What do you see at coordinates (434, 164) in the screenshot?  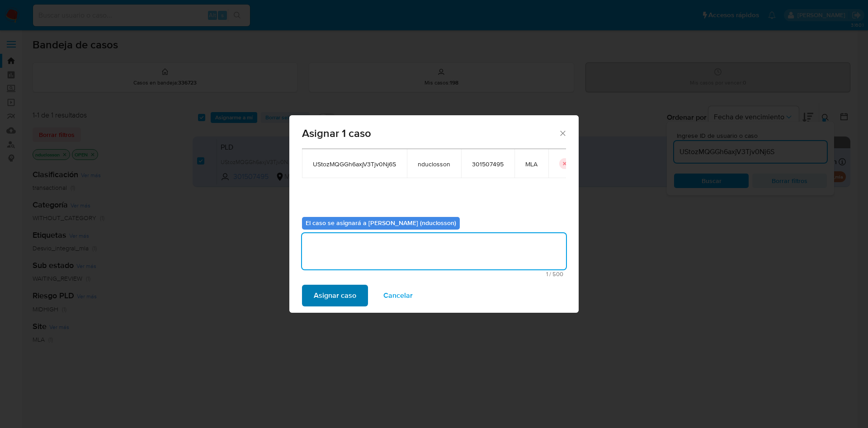 I see `span: nduclosson` at bounding box center [434, 164].